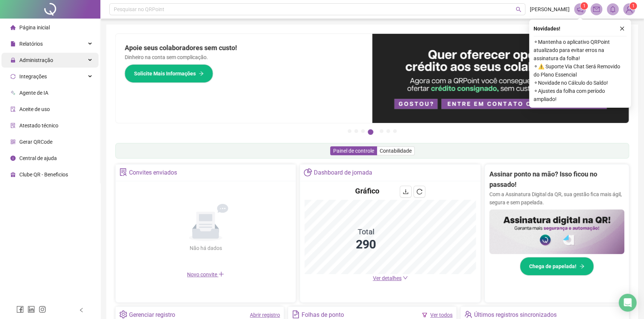 The width and height of the screenshot is (644, 319). Describe the element at coordinates (500, 79) in the screenshot. I see `img: banner%2Fa8ee1423-cce5-4ffa-a127-5a2d429cc7d8.png` at that location.